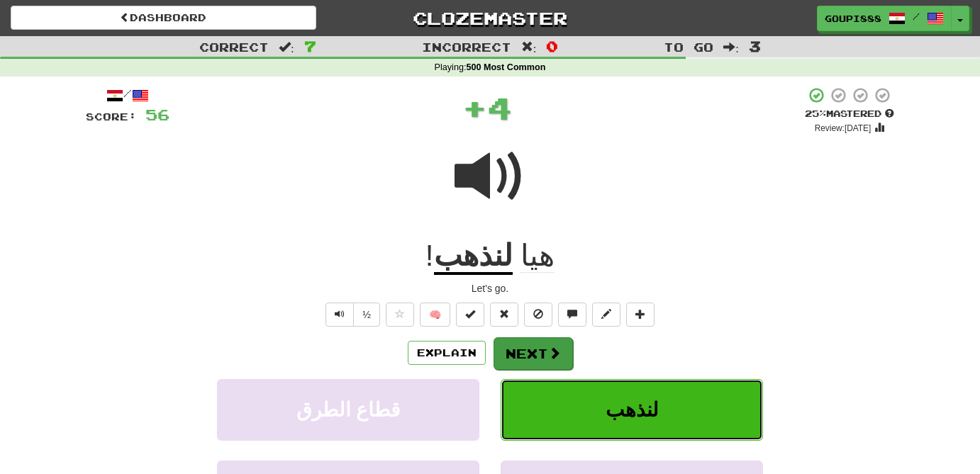 The height and width of the screenshot is (474, 980). I want to click on span: Score:, so click(111, 116).